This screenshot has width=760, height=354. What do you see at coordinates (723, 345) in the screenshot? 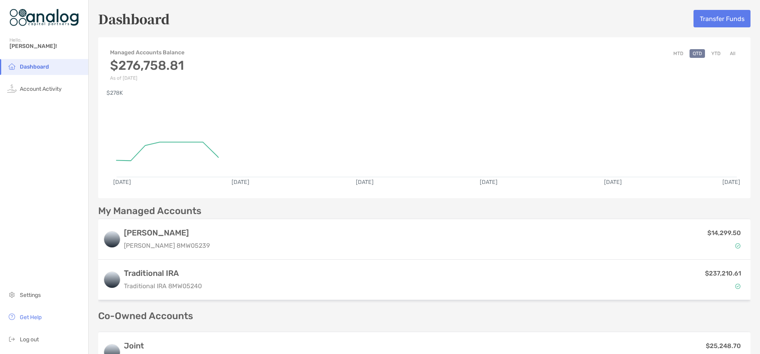
I see `p: $25,248.70` at bounding box center [723, 345].